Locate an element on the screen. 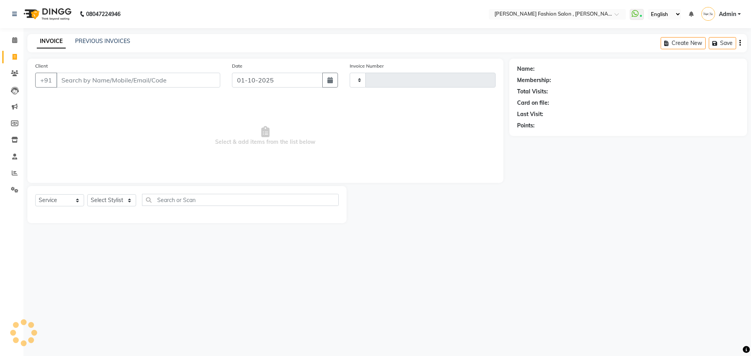 The image size is (751, 356). img: logo is located at coordinates (47, 14).